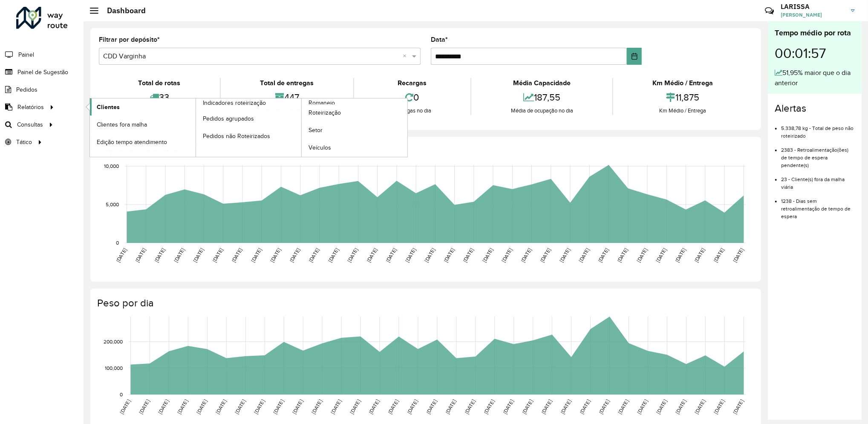 This screenshot has width=868, height=424. What do you see at coordinates (355, 148) in the screenshot?
I see `a: Veículos` at bounding box center [355, 148].